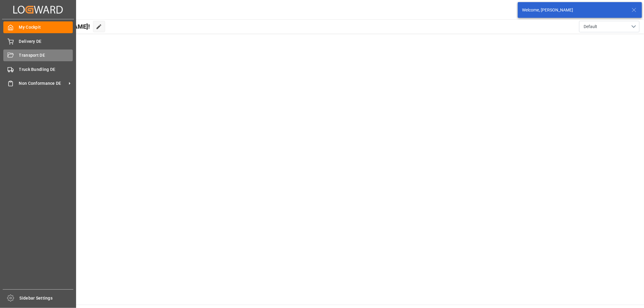 This screenshot has height=308, width=644. Describe the element at coordinates (43, 83) in the screenshot. I see `span: Non Conformance DE` at that location.